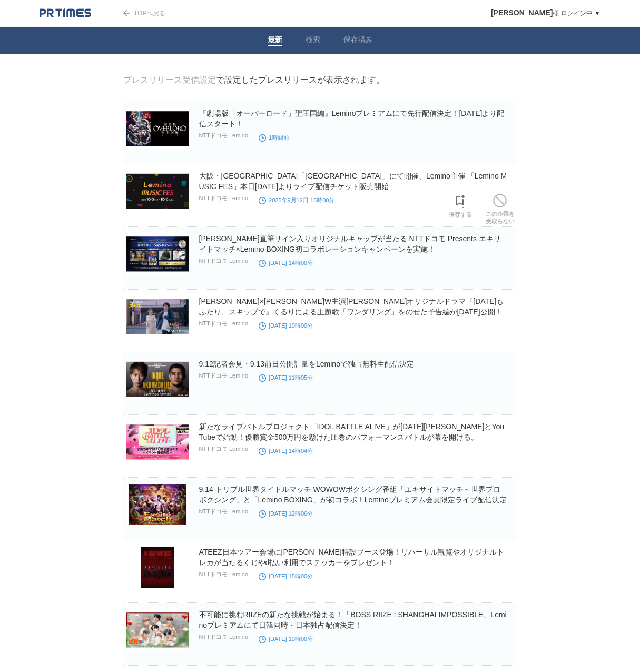 The image size is (640, 672). I want to click on a: 検索, so click(313, 40).